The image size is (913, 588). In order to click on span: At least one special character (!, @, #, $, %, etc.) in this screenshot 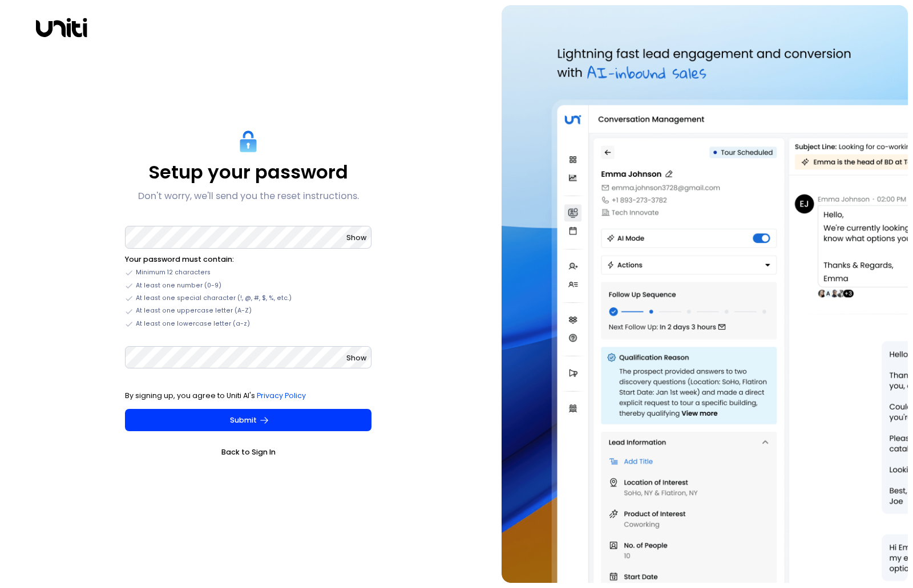, I will do `click(213, 299)`.